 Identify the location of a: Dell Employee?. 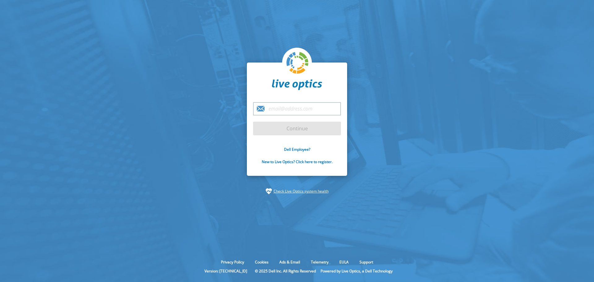
(297, 149).